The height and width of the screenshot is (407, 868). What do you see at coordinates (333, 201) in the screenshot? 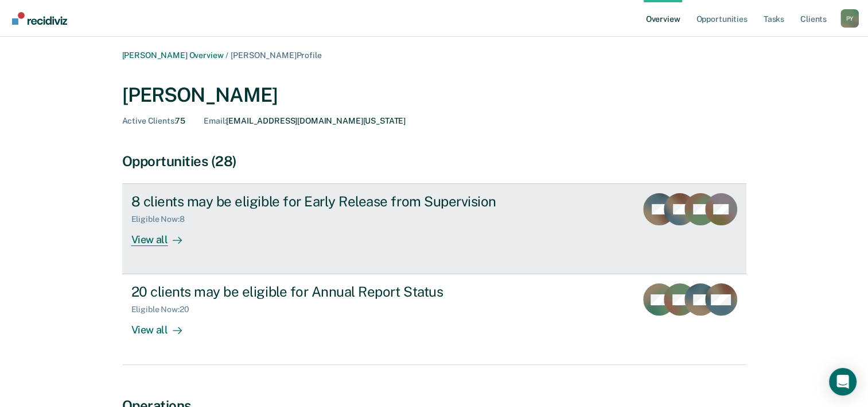
I see `div: 8 clients may be eligible for Early Release from Supervision` at bounding box center [333, 201].